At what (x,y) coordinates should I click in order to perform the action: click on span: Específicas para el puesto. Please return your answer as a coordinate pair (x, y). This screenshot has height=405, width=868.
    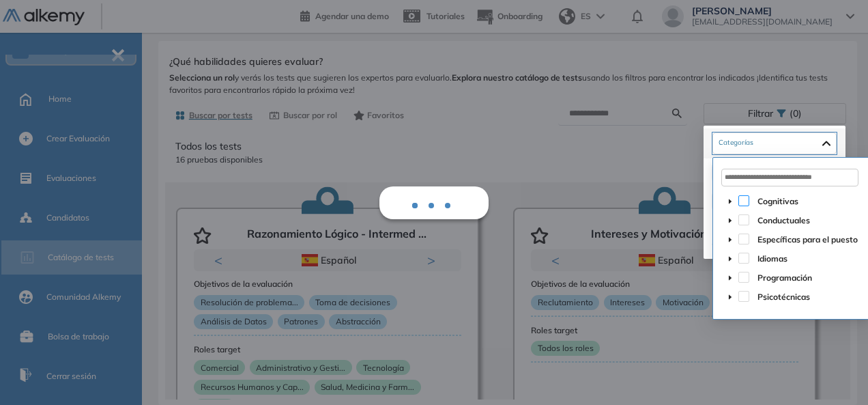
    Looking at the image, I should click on (807, 239).